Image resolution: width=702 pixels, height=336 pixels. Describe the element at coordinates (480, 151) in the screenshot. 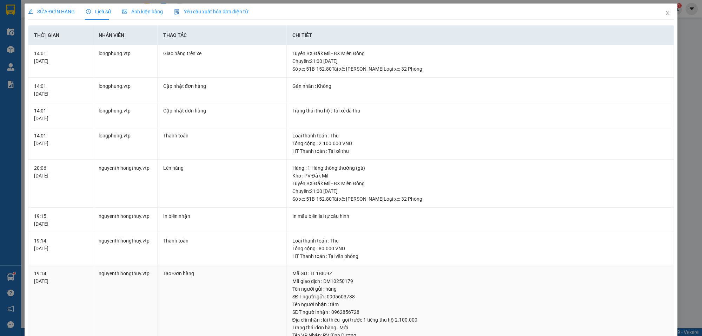

I see `div: HT Thanh toán : Tài xế thu` at that location.